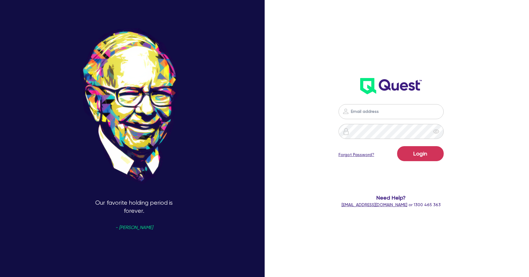  What do you see at coordinates (436, 132) in the screenshot?
I see `span: eye` at bounding box center [436, 132].